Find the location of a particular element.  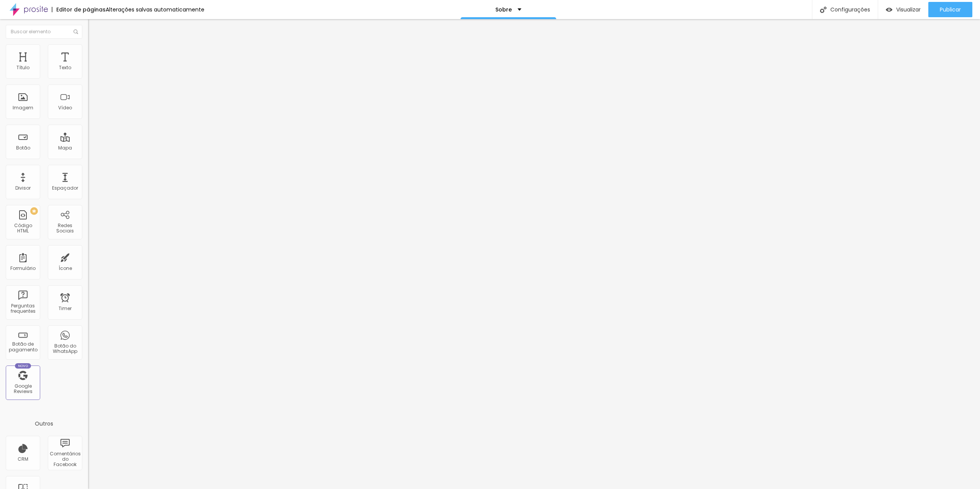

button: Publicar is located at coordinates (950, 10).